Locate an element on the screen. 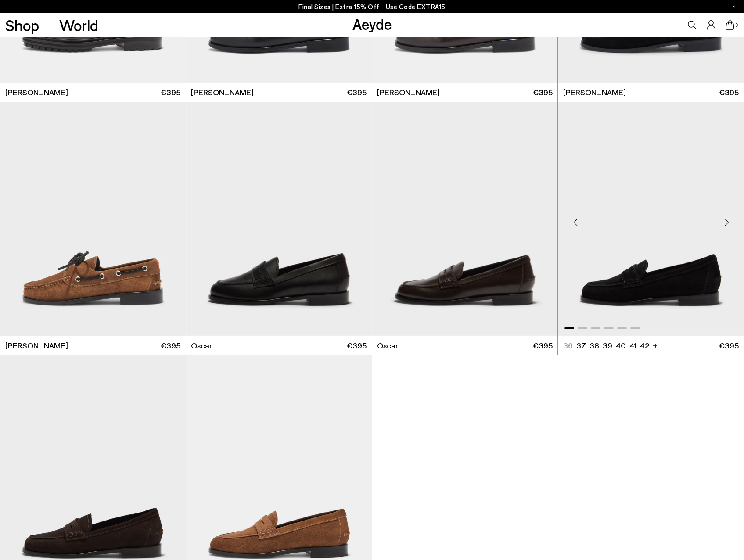 The image size is (744, 560). a: 36 37 38 39 40 41 42 + €395 is located at coordinates (651, 346).